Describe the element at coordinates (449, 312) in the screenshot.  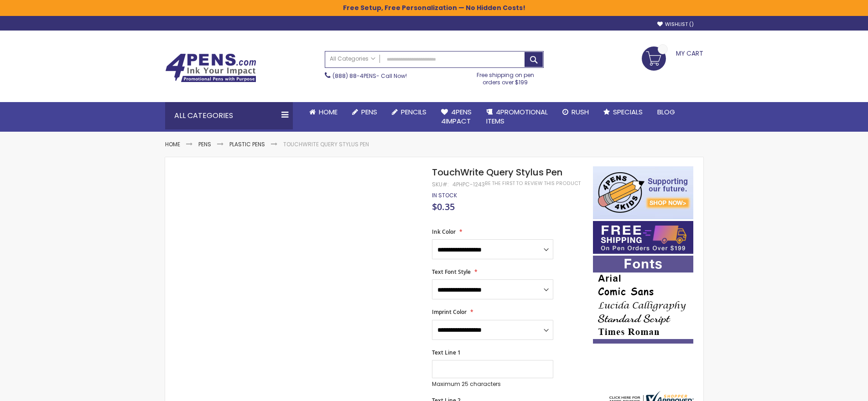
I see `span: Imprint Color` at that location.